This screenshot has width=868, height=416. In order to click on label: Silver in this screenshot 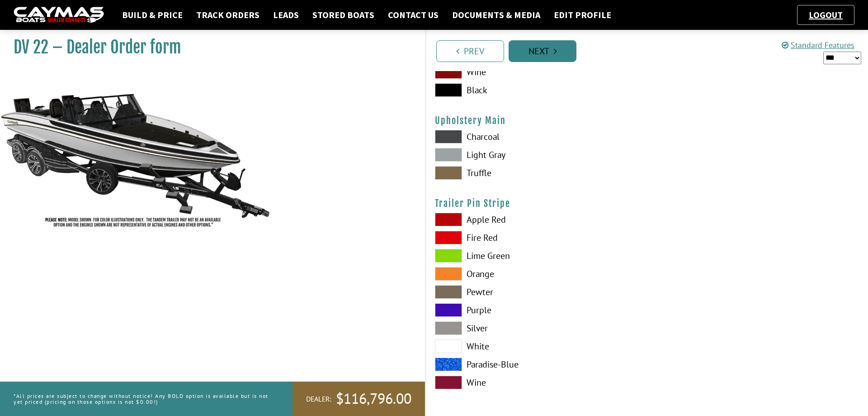, I will do `click(536, 328)`.